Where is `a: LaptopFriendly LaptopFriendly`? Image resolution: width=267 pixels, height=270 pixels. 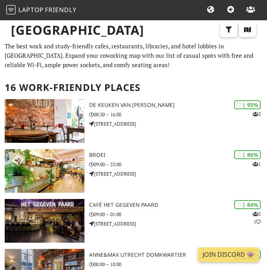
a: LaptopFriendly LaptopFriendly is located at coordinates (41, 10).